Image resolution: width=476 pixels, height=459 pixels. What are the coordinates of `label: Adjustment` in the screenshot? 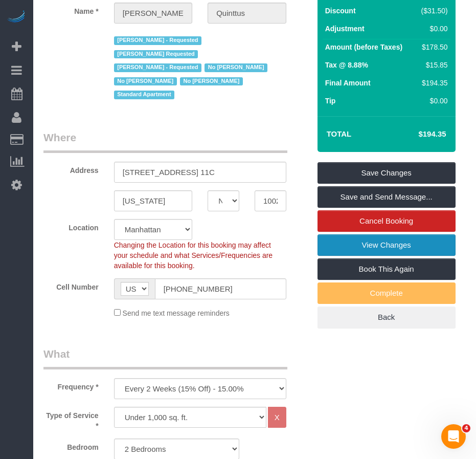 It's located at (345, 29).